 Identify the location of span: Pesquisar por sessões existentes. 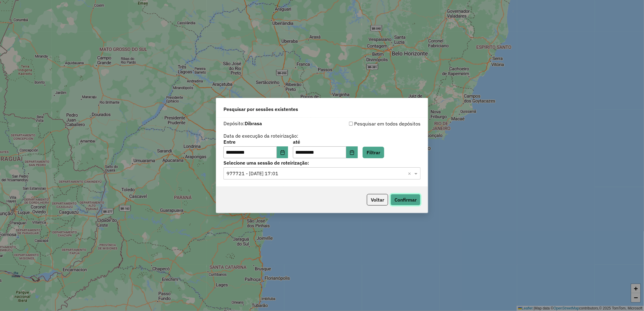
(261, 109).